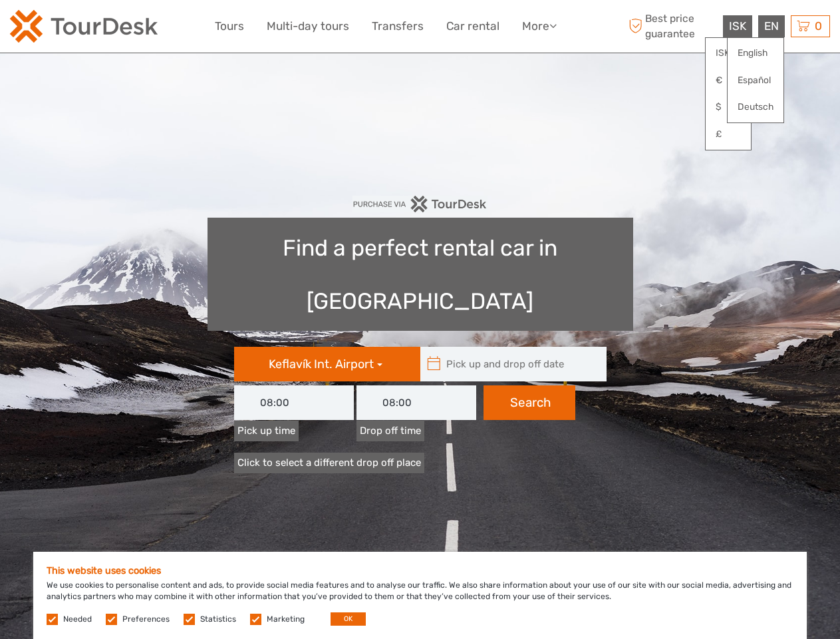 The image size is (840, 639). What do you see at coordinates (737, 26) in the screenshot?
I see `span: ISK` at bounding box center [737, 26].